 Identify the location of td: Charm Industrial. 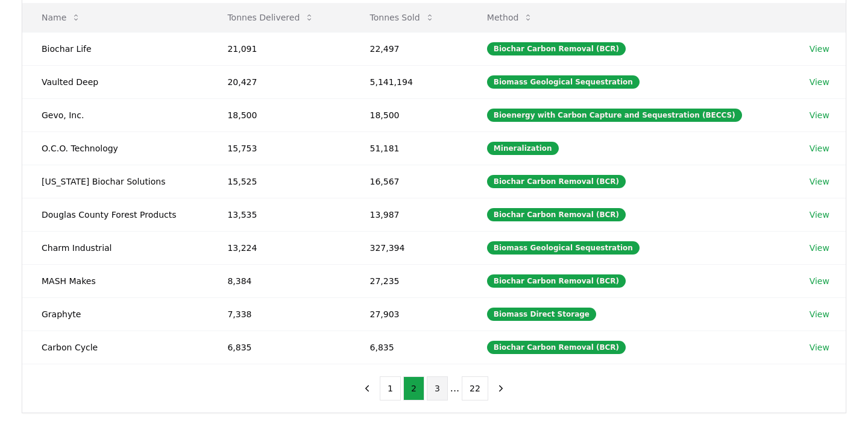
(115, 247).